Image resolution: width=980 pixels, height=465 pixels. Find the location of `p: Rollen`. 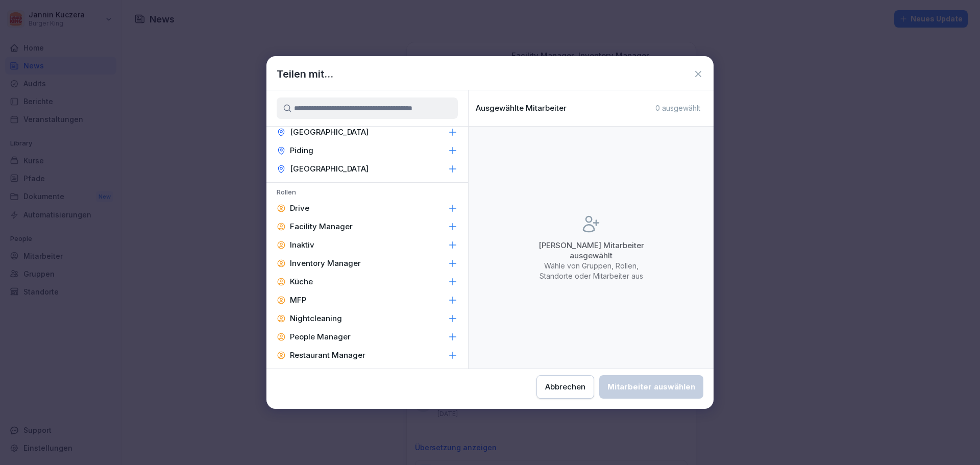

p: Rollen is located at coordinates (367, 194).